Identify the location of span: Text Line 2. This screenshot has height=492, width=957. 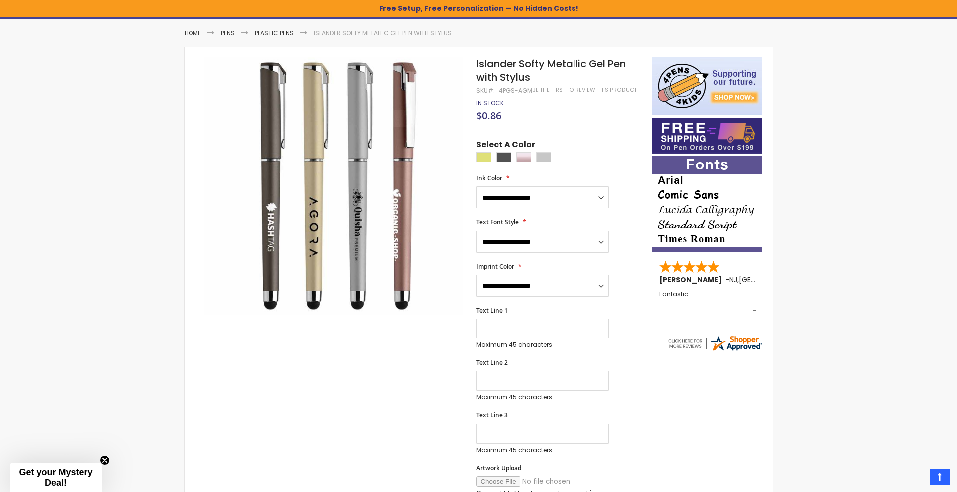
(492, 363).